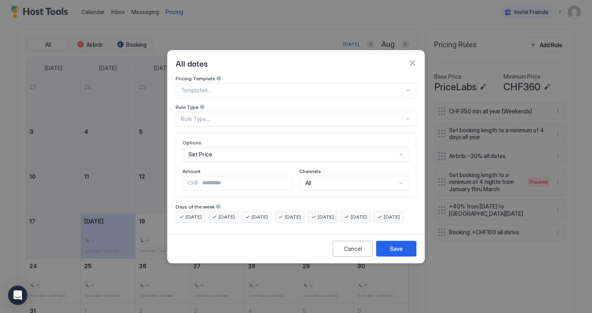 This screenshot has width=592, height=313. What do you see at coordinates (192, 142) in the screenshot?
I see `span: Options` at bounding box center [192, 142].